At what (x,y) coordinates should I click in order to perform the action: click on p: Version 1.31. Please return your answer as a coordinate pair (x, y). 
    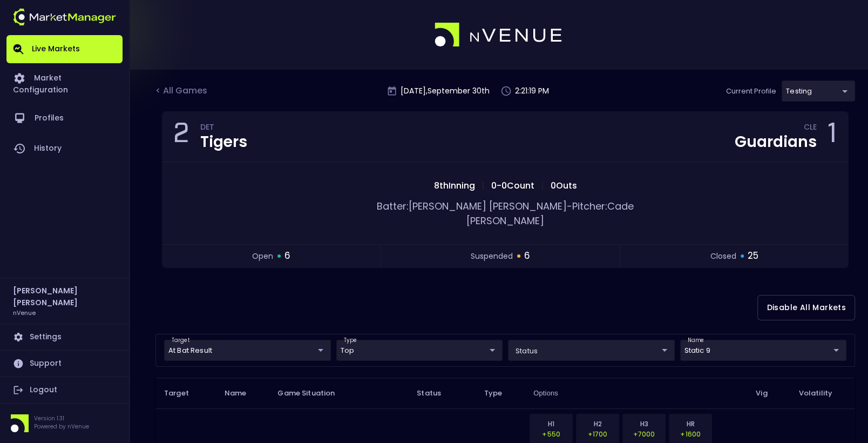
    Looking at the image, I should click on (62, 418).